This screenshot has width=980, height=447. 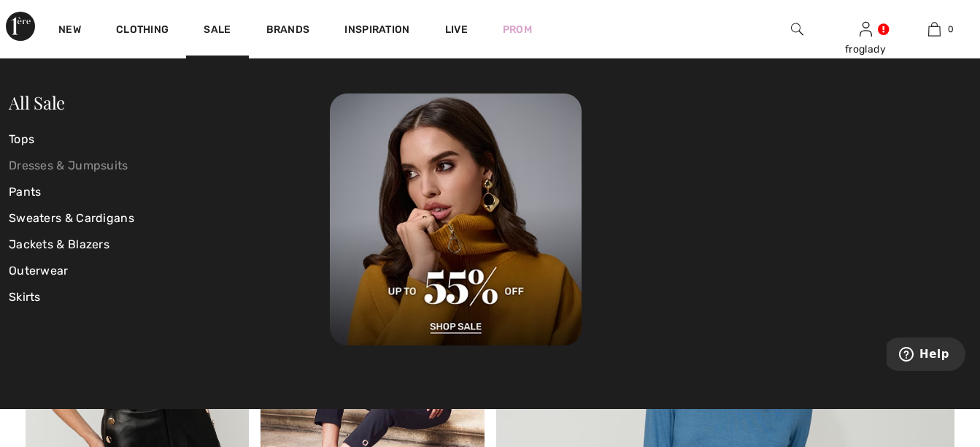 I want to click on a: New, so click(x=70, y=31).